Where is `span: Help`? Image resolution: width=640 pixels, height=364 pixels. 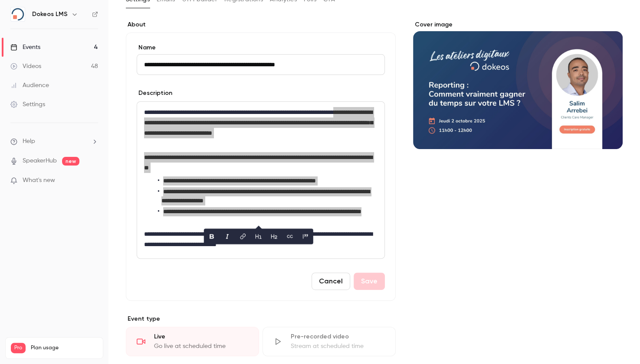 span: Help is located at coordinates (28, 142).